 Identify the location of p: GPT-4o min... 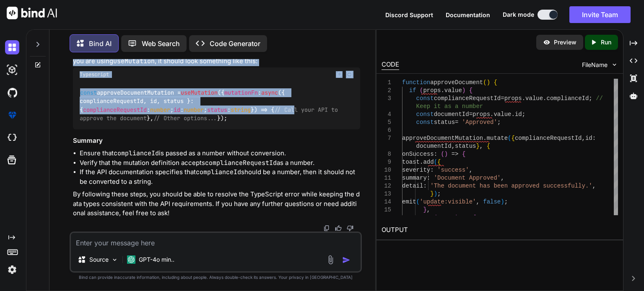
(156, 260).